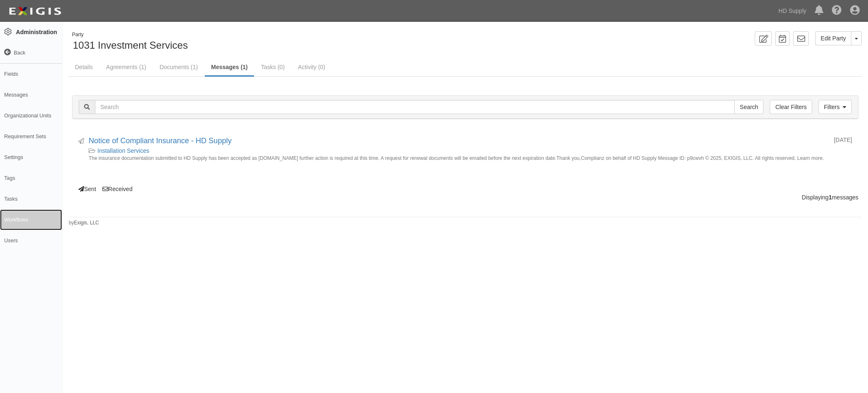 The image size is (868, 393). Describe the element at coordinates (229, 68) in the screenshot. I see `a: Messages (1)` at that location.